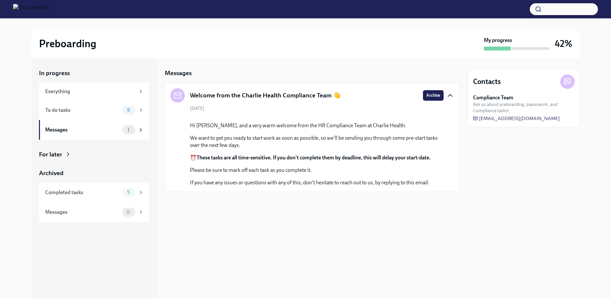 This screenshot has width=611, height=305. Describe the element at coordinates (266, 95) in the screenshot. I see `h5: Welcome from the Charlie Health Compliance Team 👋` at that location.